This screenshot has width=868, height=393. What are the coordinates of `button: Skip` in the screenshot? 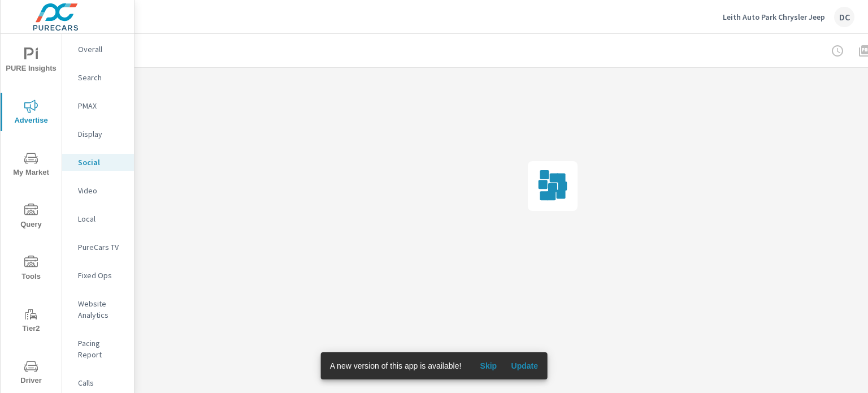 It's located at (488, 366).